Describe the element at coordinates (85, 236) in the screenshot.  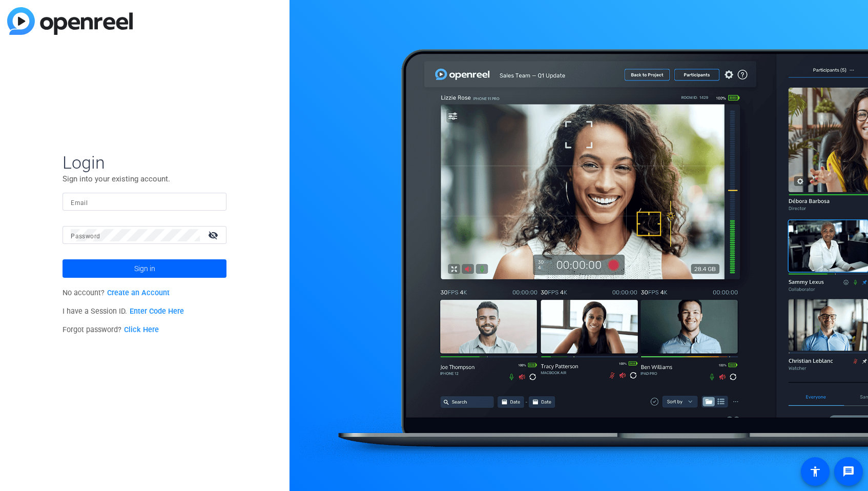
I see `mat-label: Password` at that location.